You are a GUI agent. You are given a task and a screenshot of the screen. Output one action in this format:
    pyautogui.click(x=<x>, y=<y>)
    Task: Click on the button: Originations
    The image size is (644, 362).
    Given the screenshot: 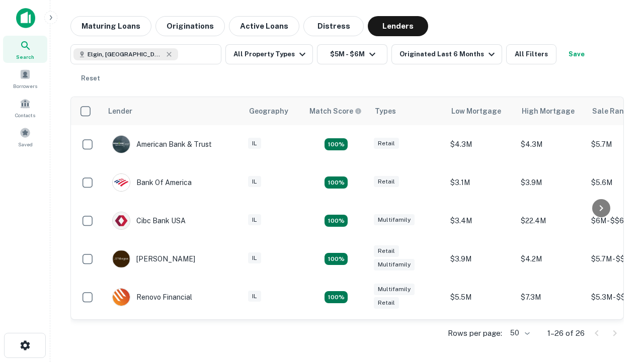 What is the action you would take?
    pyautogui.click(x=190, y=26)
    